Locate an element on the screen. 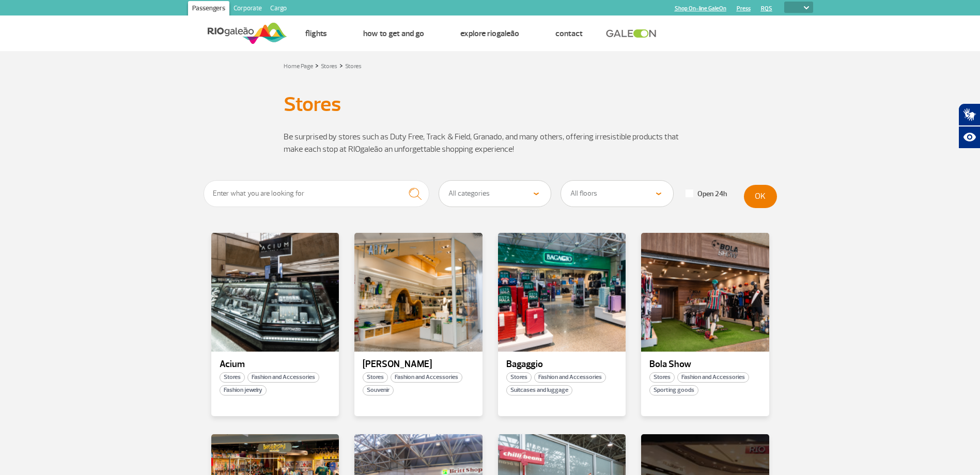  span: Souvenir is located at coordinates (378, 390).